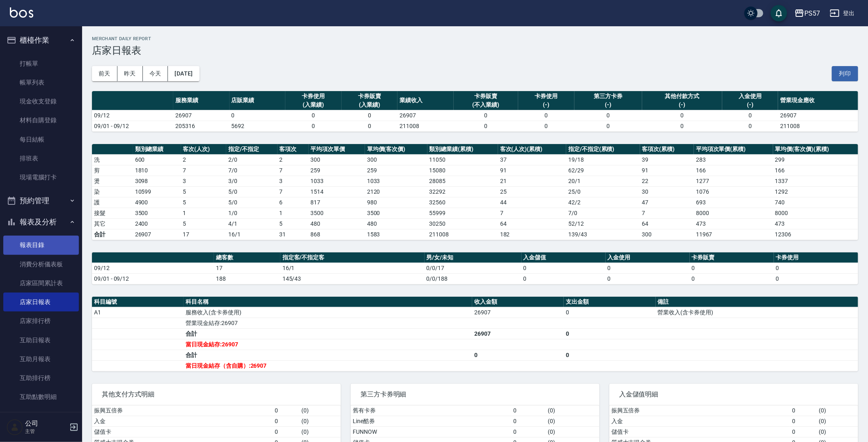  What do you see at coordinates (463, 149) in the screenshot?
I see `th: 類別總業績(累積)` at bounding box center [463, 149].